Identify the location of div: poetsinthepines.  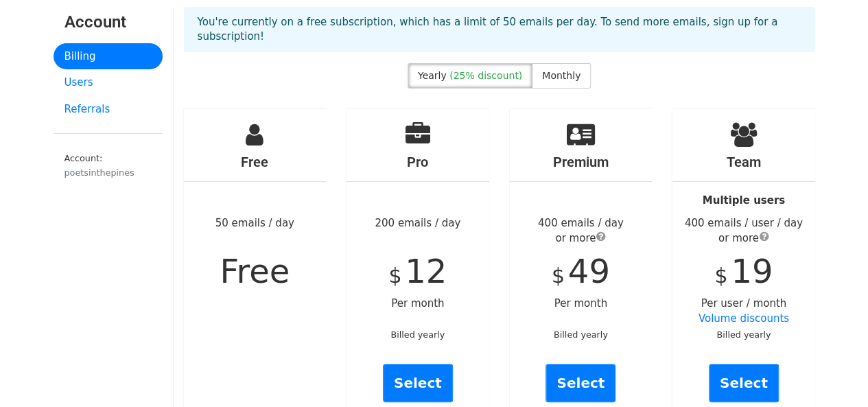
(108, 172).